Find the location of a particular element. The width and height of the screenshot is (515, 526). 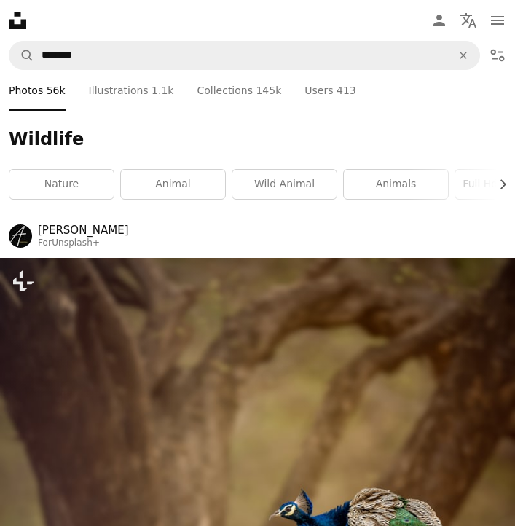

a: Illustrations 1.1k is located at coordinates (131, 90).